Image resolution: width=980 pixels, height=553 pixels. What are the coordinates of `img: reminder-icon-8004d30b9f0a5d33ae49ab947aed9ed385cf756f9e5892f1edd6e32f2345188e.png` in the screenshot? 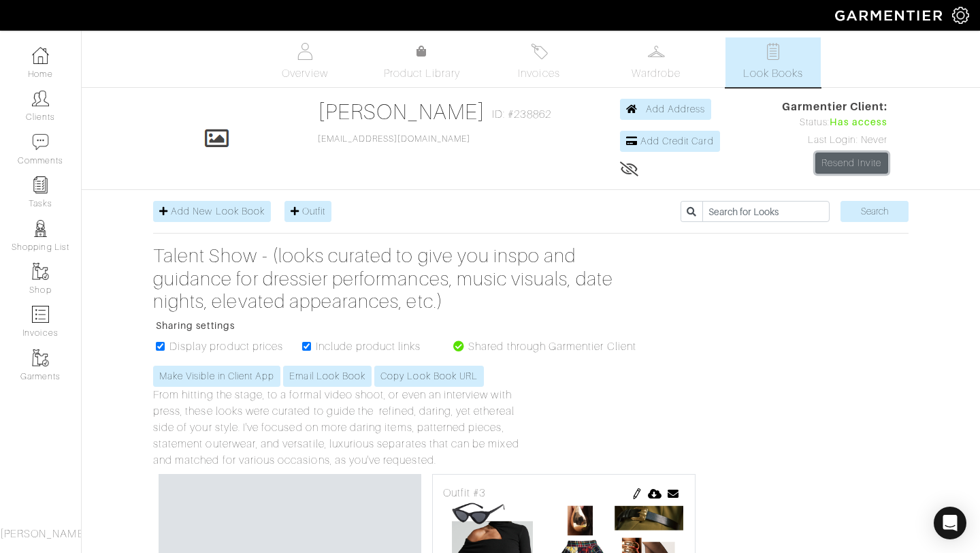 It's located at (41, 184).